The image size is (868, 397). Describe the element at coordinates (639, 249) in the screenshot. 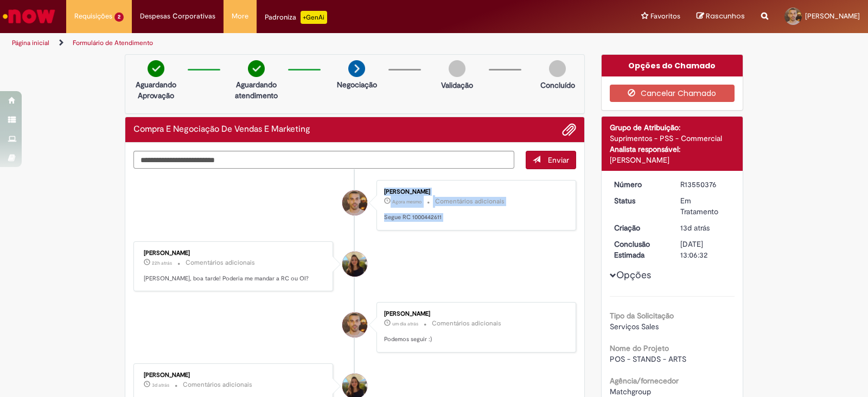

I see `dt: Conclusão Estimada` at that location.